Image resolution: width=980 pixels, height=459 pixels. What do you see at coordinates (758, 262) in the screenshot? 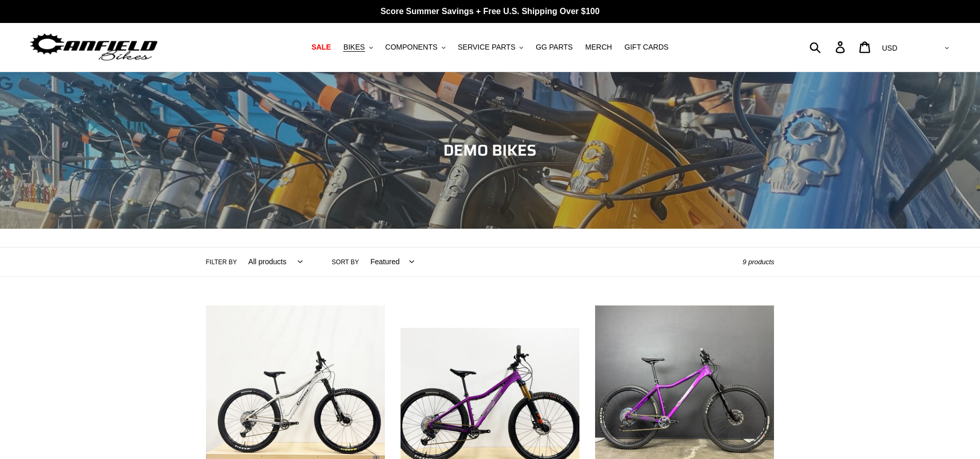
I see `span: 9 products` at bounding box center [758, 262].